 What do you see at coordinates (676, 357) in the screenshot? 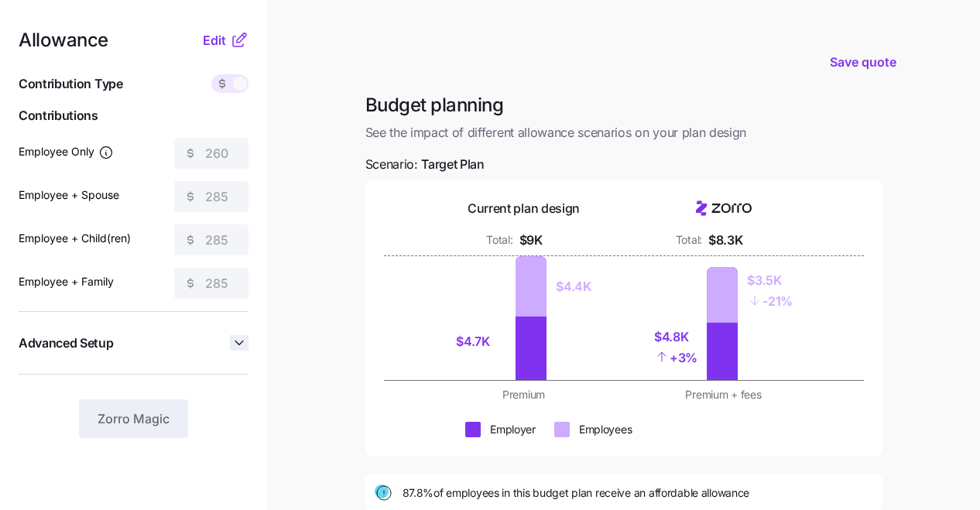
I see `div: + 3%` at bounding box center [676, 357].